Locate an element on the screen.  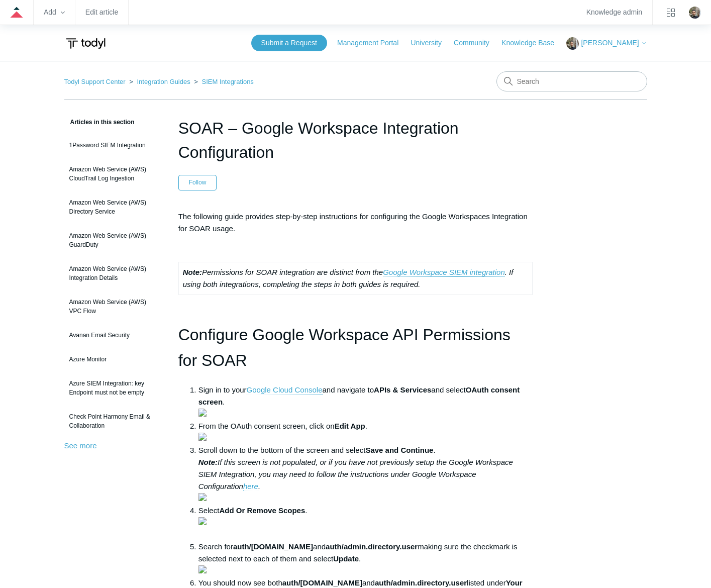
strong: Add Or Remove Scopes is located at coordinates (262, 510).